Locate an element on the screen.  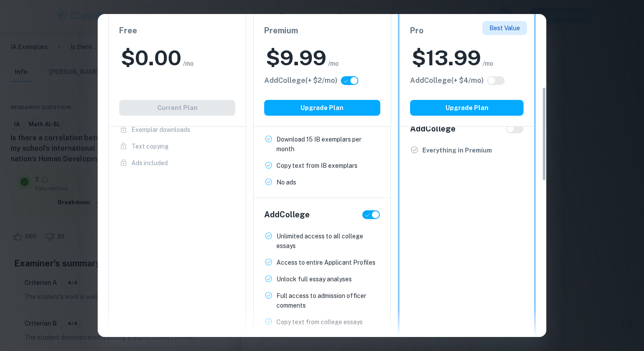
p: Download 15 IB exemplars per month is located at coordinates (329, 144).